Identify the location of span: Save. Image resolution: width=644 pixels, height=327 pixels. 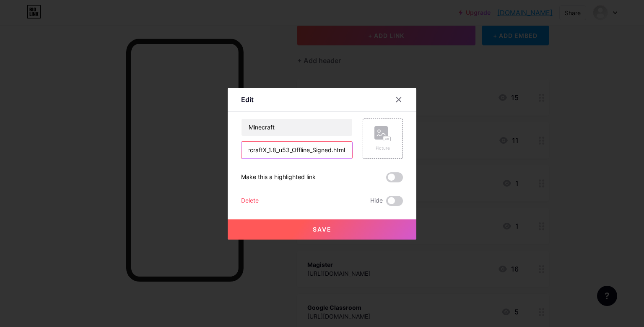
(322, 229).